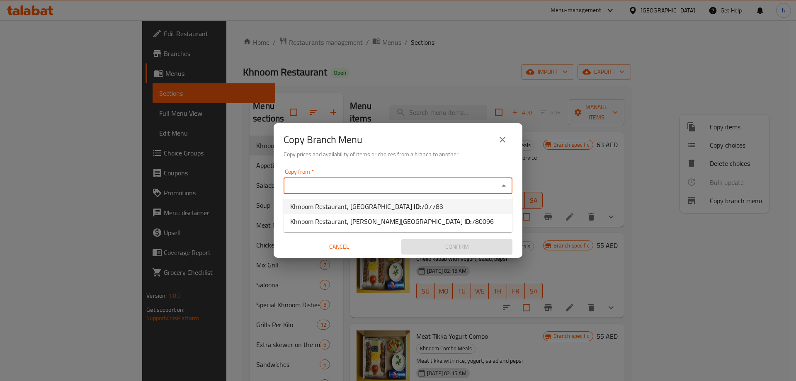  What do you see at coordinates (483, 221) in the screenshot?
I see `span: 780096` at bounding box center [483, 221].